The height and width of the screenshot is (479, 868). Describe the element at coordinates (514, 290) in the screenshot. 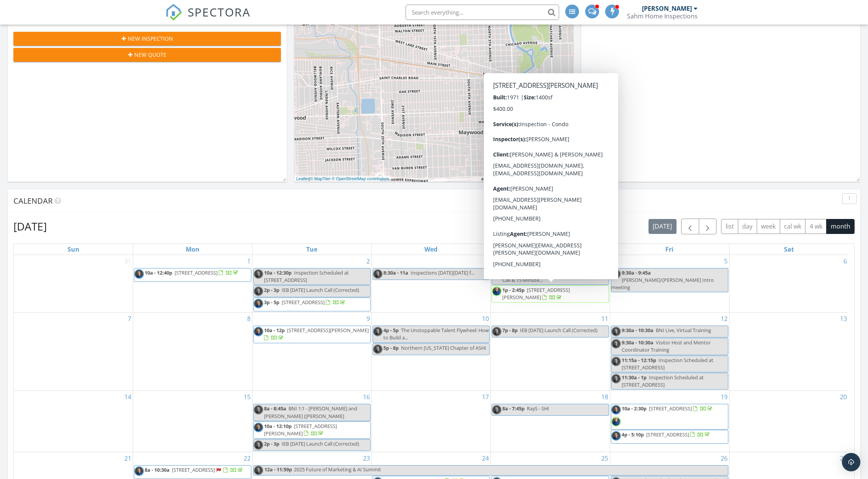

I see `span: 1p - 2:45p` at that location.